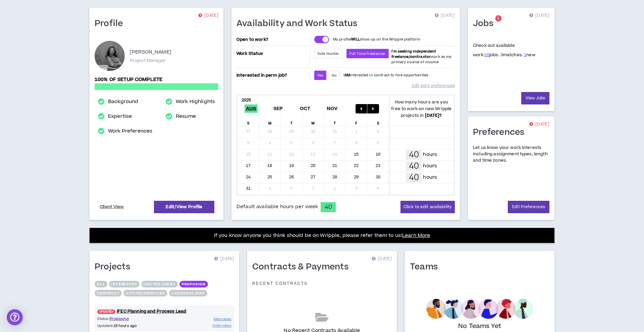 The image size is (644, 332). I want to click on a: Messages, so click(223, 319).